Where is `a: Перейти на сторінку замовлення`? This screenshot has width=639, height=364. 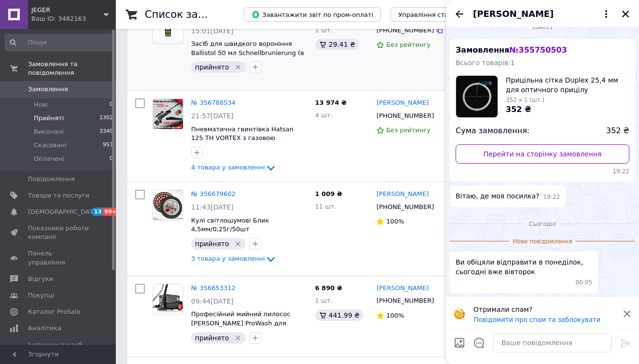 a: Перейти на сторінку замовлення is located at coordinates (543, 154).